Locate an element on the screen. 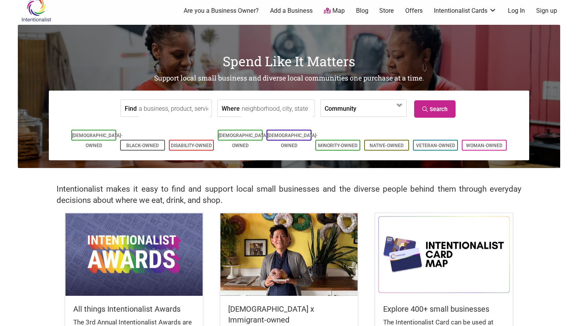 This screenshot has width=578, height=326. a: Black-Owned is located at coordinates (142, 146).